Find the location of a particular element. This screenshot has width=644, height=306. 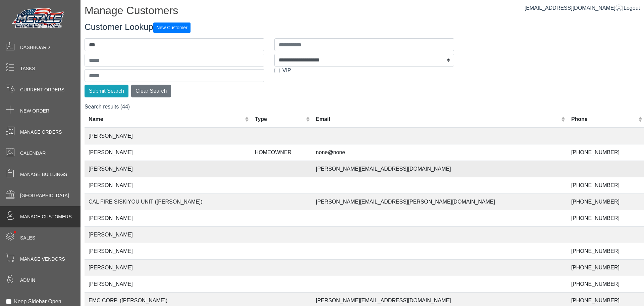

button: Submit Search is located at coordinates (107, 91).